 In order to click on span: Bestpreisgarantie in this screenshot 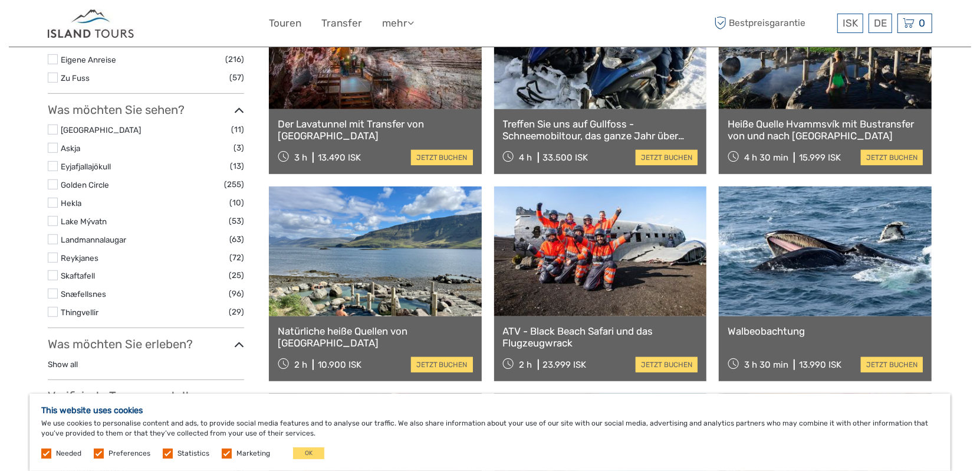, I will do `click(773, 23)`.